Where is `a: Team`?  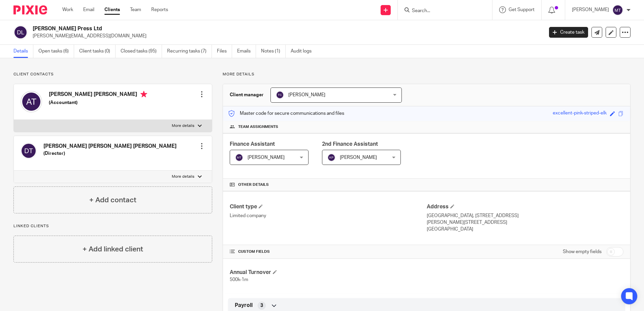 a: Team is located at coordinates (135, 10).